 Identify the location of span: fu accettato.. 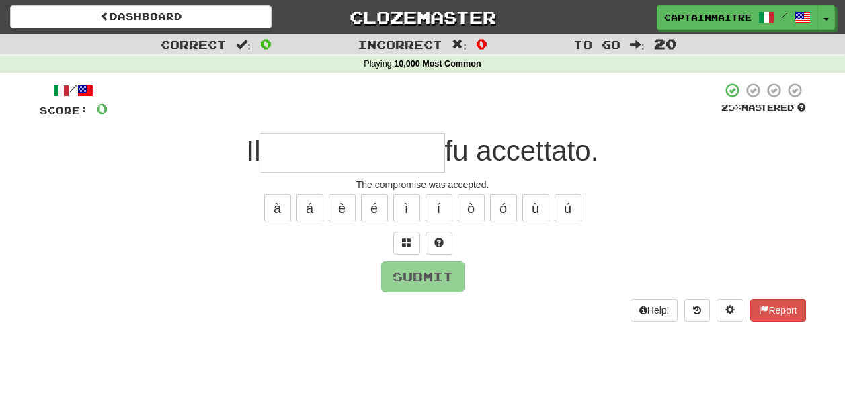
(522, 151).